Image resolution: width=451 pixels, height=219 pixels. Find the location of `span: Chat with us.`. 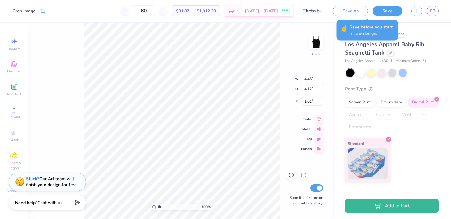

span: Chat with us. is located at coordinates (50, 202).